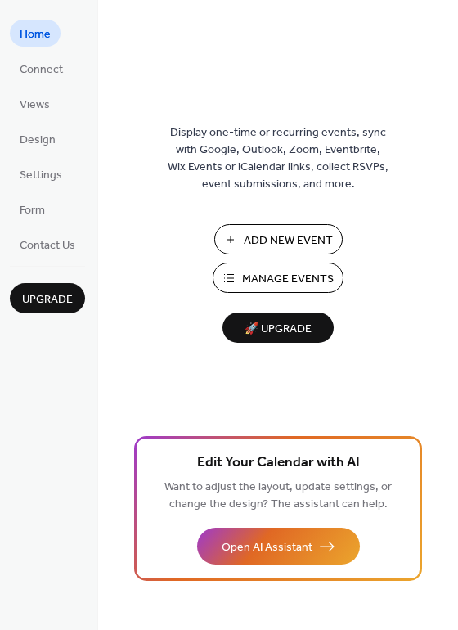 Image resolution: width=458 pixels, height=630 pixels. Describe the element at coordinates (35, 34) in the screenshot. I see `span: Home` at that location.